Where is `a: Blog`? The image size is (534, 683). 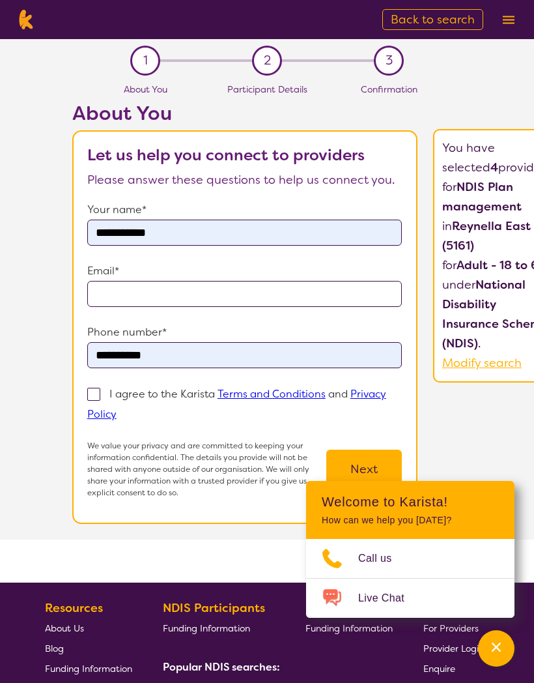
a: Blog is located at coordinates (89, 648).